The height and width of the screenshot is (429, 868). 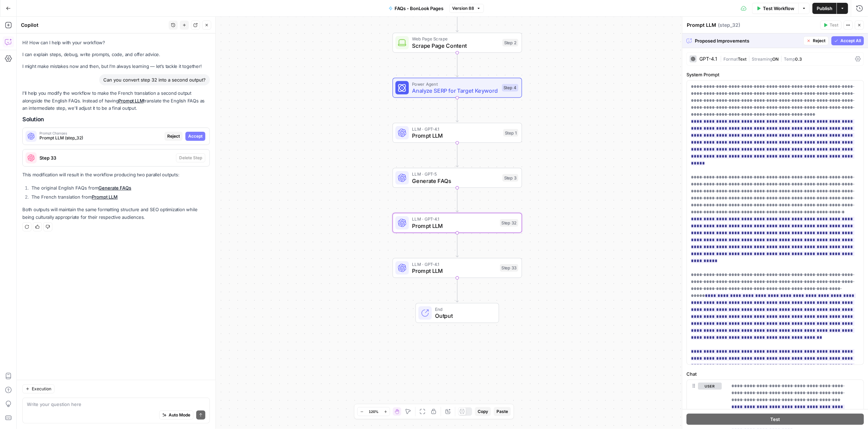 I want to click on div: LLM · GPT-4.1Prompt LLMStep 1, so click(x=457, y=133).